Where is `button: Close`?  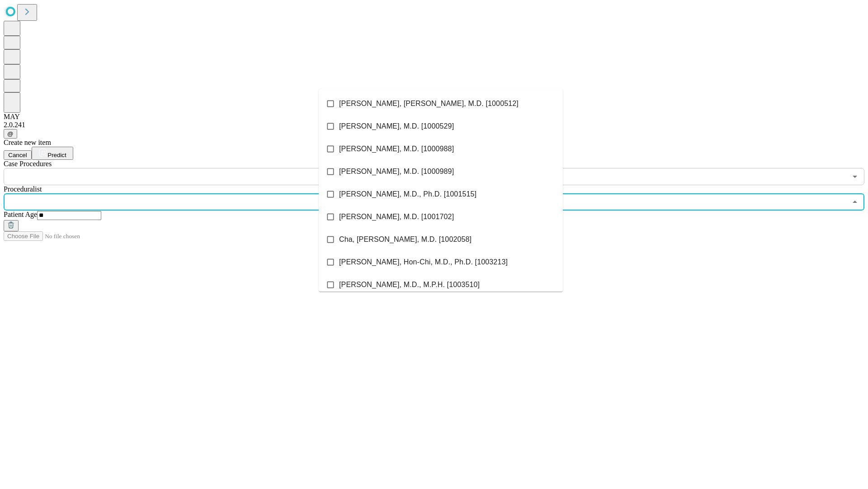
button: Close is located at coordinates (855, 202).